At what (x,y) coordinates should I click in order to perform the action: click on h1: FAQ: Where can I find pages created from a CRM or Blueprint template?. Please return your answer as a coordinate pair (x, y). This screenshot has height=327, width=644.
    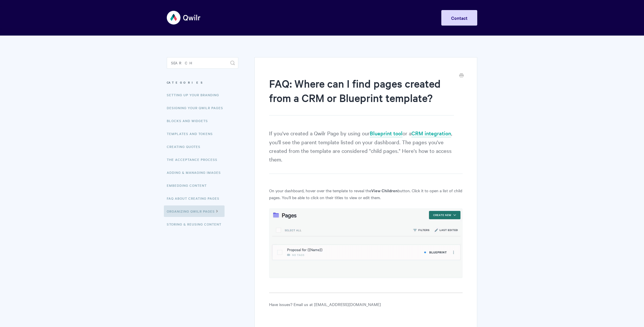
    Looking at the image, I should click on (361, 96).